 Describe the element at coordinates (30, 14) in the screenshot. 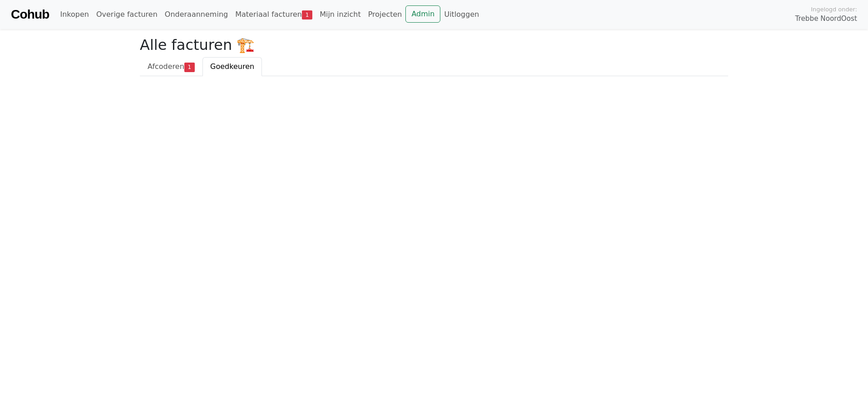

I see `a: Cohub` at that location.